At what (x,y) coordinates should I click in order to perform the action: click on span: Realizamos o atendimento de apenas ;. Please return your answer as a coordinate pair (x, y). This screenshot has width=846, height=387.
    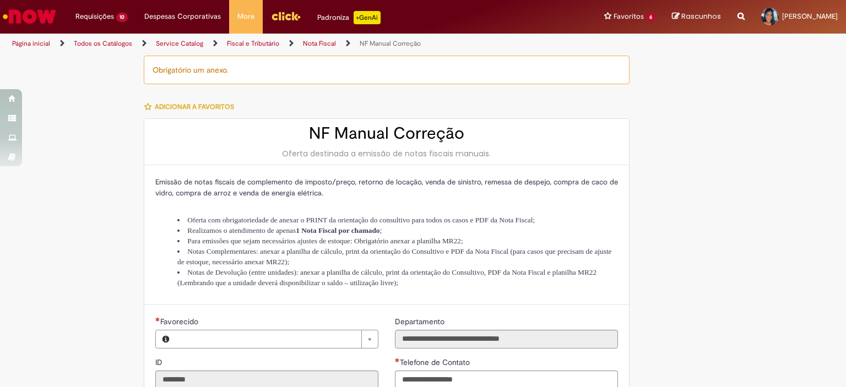
    Looking at the image, I should click on (284, 230).